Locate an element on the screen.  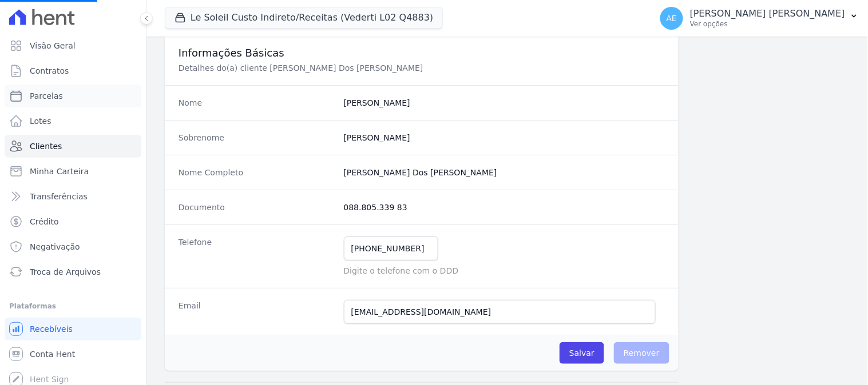
a: Lotes is located at coordinates (73, 121).